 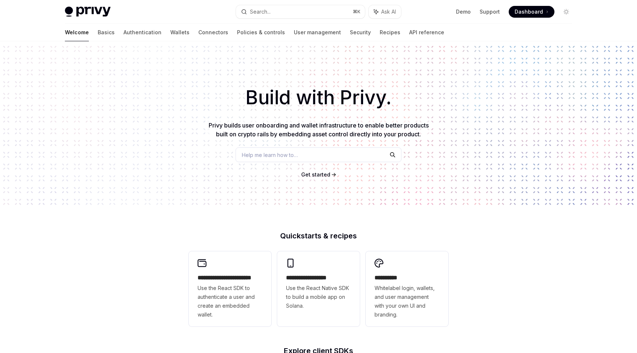 What do you see at coordinates (230, 302) in the screenshot?
I see `span: Use the React SDK to authenticate a user and create an embedded wallet.` at bounding box center [230, 302].